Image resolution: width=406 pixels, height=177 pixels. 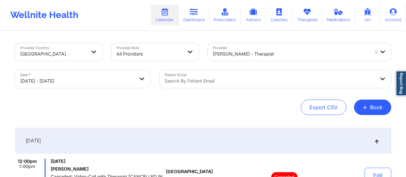 I want to click on a: Calendar, so click(x=165, y=15).